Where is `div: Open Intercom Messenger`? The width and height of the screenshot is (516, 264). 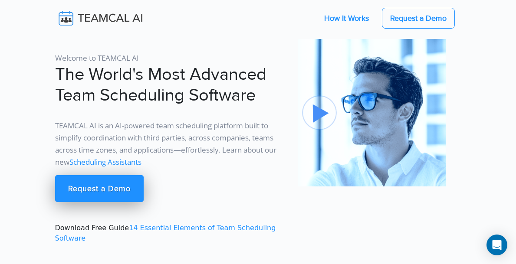 div: Open Intercom Messenger is located at coordinates (497, 245).